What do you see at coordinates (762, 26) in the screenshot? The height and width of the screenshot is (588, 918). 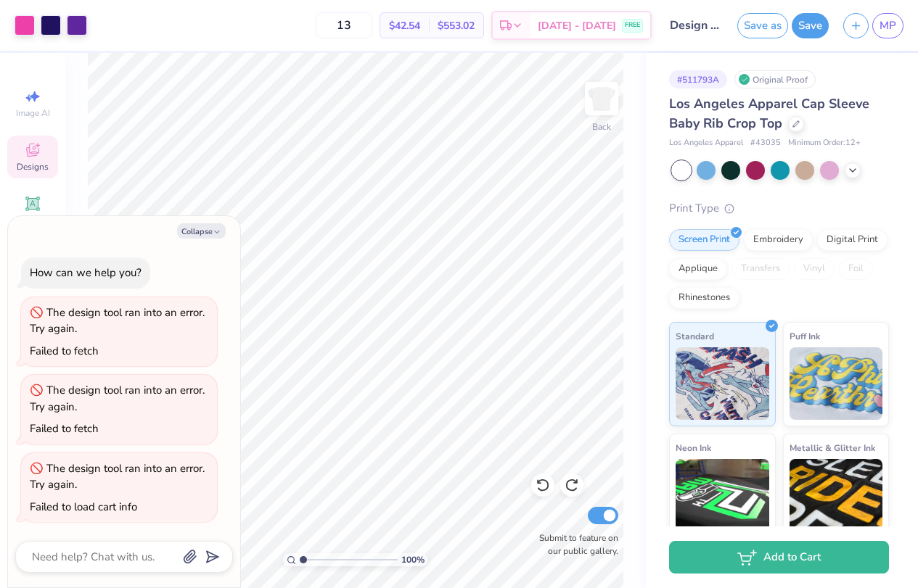 I see `button: Save as` at bounding box center [762, 26].